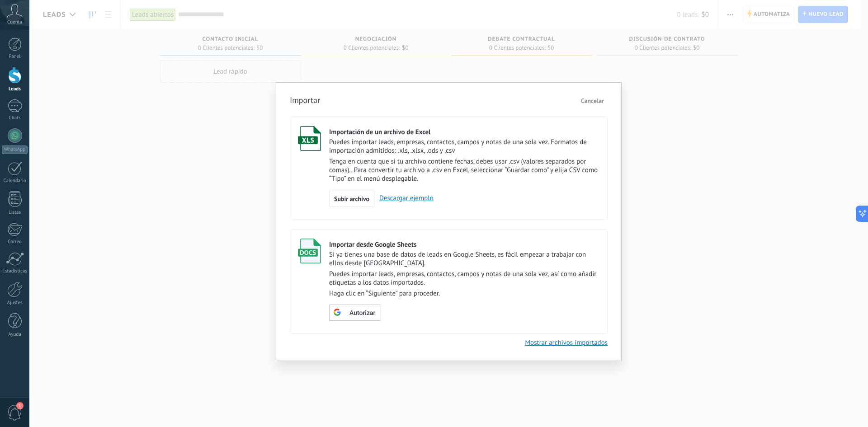  Describe the element at coordinates (465, 293) in the screenshot. I see `p: Haga clic en “Siguiente” para proceder.` at that location.